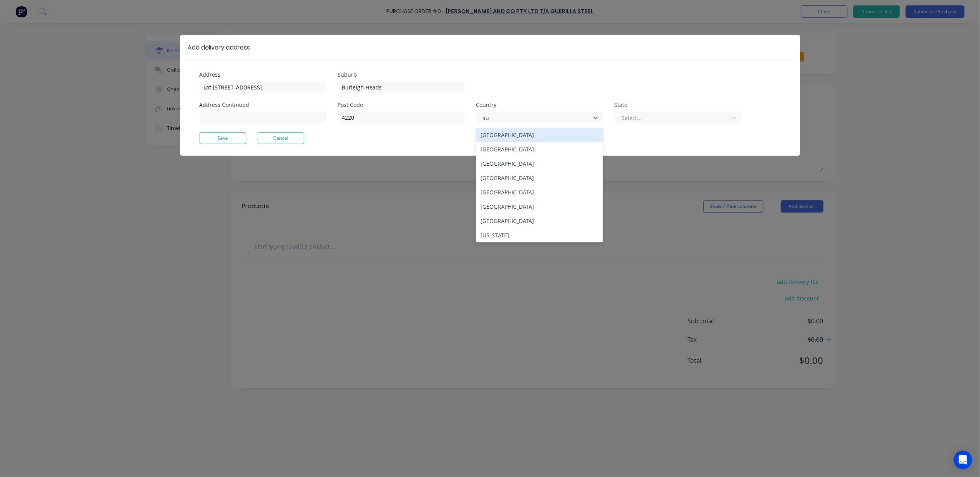 Image resolution: width=980 pixels, height=477 pixels. Describe the element at coordinates (223, 138) in the screenshot. I see `button: Save` at that location.